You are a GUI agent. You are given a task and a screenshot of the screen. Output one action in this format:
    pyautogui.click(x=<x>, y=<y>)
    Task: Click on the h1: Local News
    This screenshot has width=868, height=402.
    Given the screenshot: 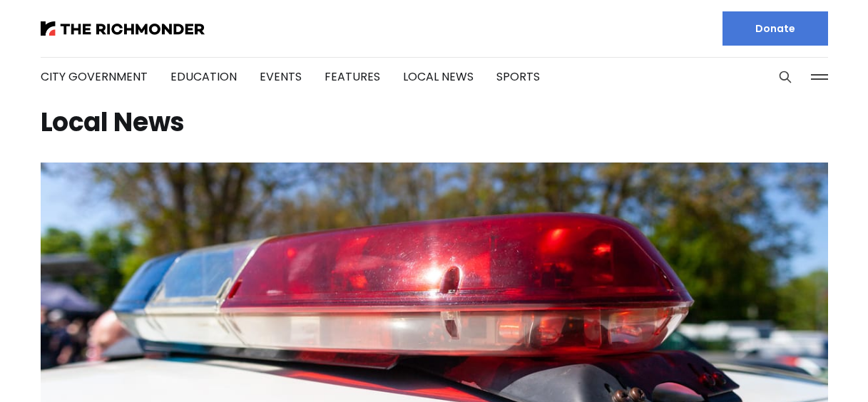 What is the action you would take?
    pyautogui.click(x=434, y=122)
    